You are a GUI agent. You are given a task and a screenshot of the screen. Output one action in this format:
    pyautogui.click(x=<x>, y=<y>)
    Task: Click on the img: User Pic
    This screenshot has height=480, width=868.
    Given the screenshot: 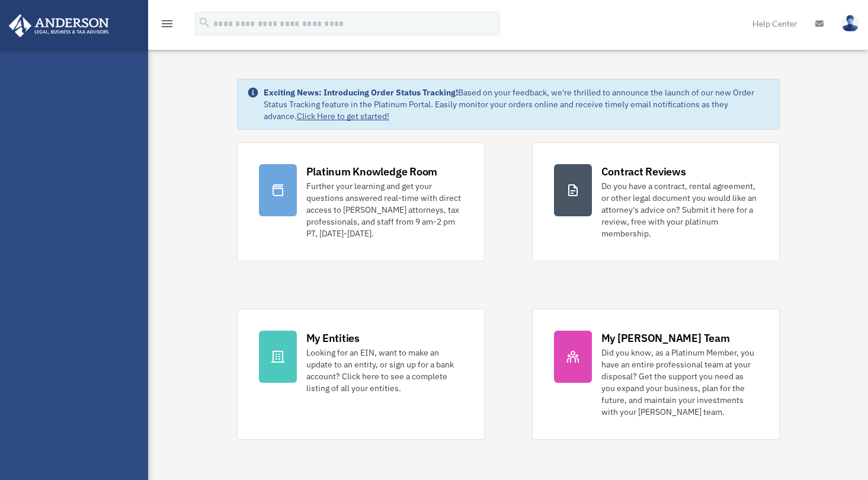 What is the action you would take?
    pyautogui.click(x=850, y=23)
    